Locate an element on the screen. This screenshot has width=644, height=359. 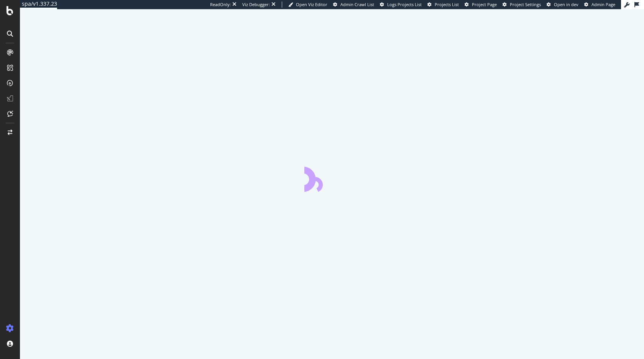
span: Projects List is located at coordinates (446, 5).